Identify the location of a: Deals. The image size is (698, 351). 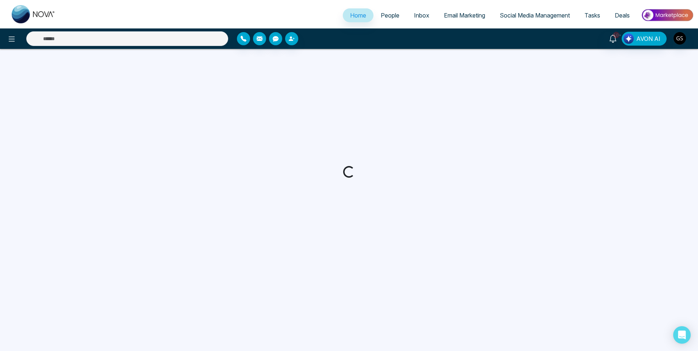
(622, 15).